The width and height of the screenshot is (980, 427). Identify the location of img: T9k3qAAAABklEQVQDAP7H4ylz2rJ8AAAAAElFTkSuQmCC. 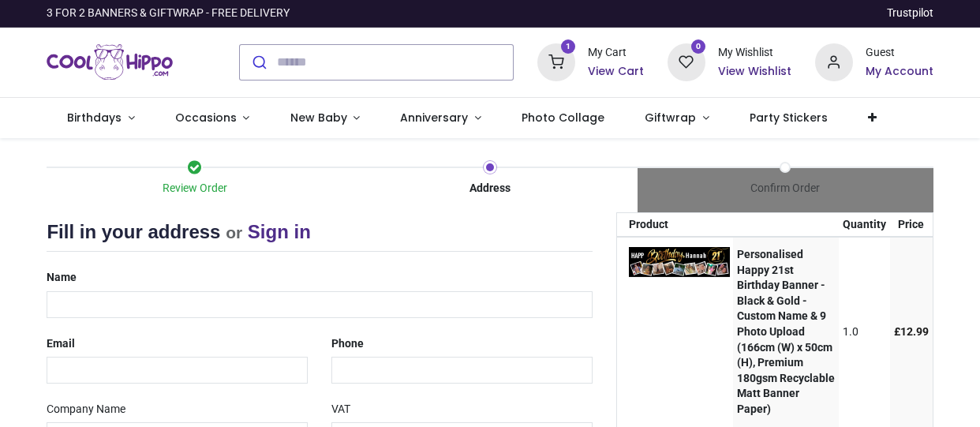
(680, 262).